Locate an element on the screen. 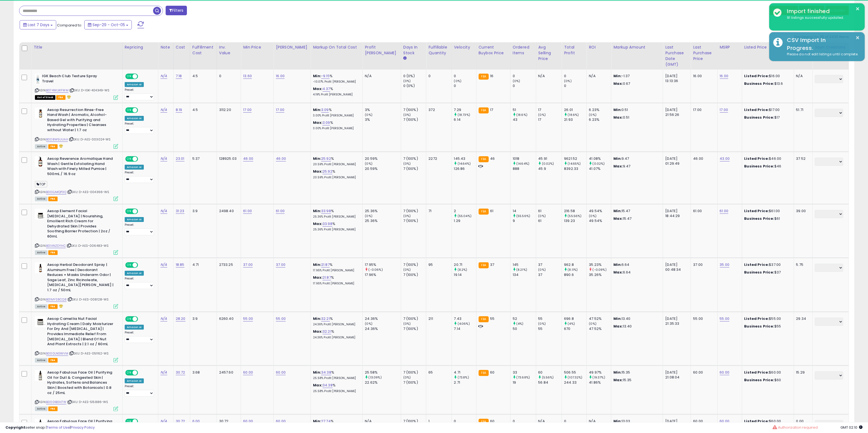 The image size is (868, 433). div: Min Price is located at coordinates (257, 47).